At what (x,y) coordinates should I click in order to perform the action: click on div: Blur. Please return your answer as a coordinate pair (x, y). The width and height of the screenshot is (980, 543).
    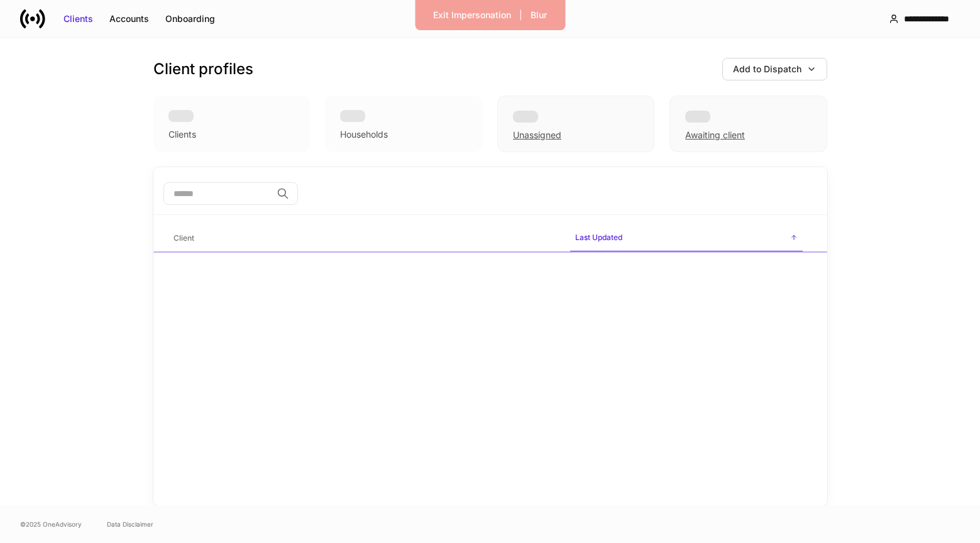
    Looking at the image, I should click on (539, 15).